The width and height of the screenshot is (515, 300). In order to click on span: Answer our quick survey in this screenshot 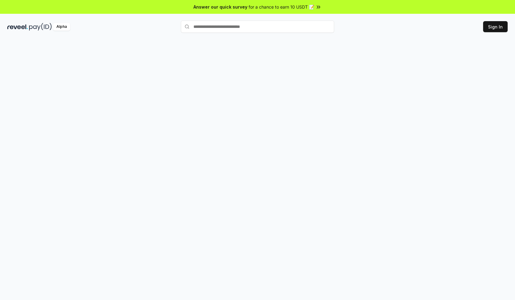, I will do `click(221, 7)`.